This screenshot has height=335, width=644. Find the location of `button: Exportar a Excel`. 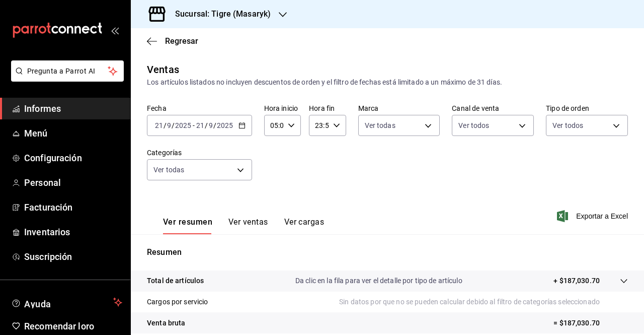

button: Exportar a Excel is located at coordinates (593, 216).